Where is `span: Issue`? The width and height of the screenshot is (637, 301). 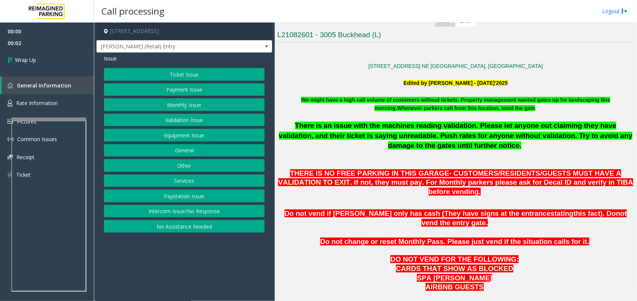
span: Issue is located at coordinates (110, 58).